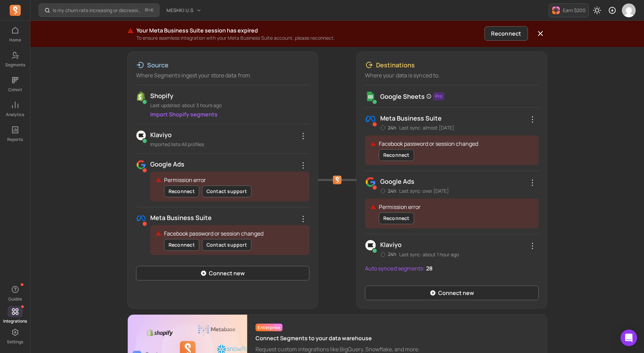 Image resolution: width=644 pixels, height=353 pixels. Describe the element at coordinates (141, 165) in the screenshot. I see `img: google` at that location.